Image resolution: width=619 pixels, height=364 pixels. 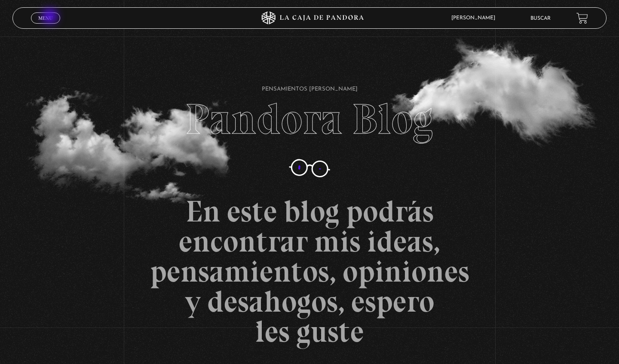 I want to click on span: Menu, so click(x=45, y=18).